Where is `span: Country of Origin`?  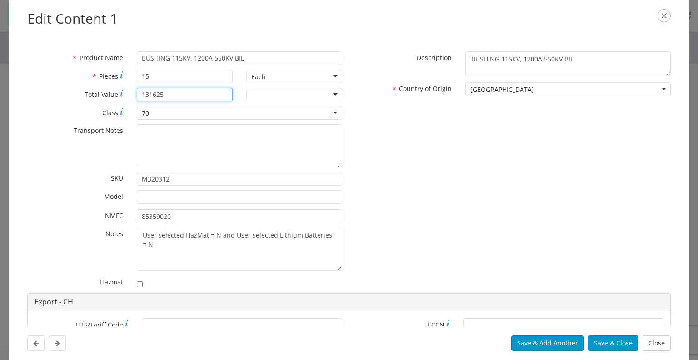 span: Country of Origin is located at coordinates (426, 89).